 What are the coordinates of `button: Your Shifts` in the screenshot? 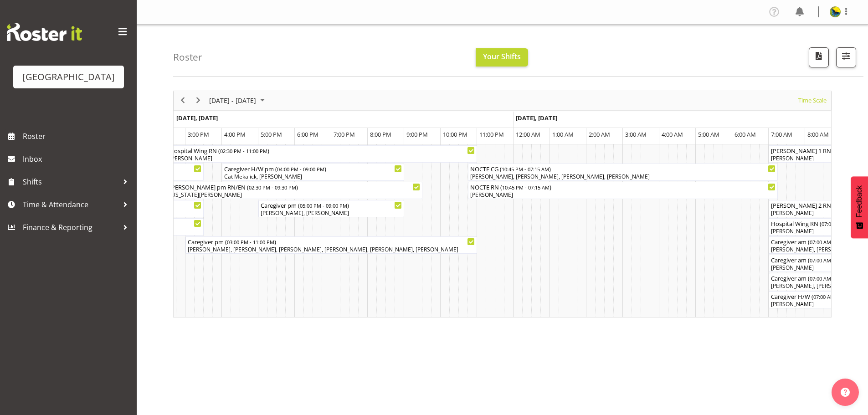 It's located at (502, 57).